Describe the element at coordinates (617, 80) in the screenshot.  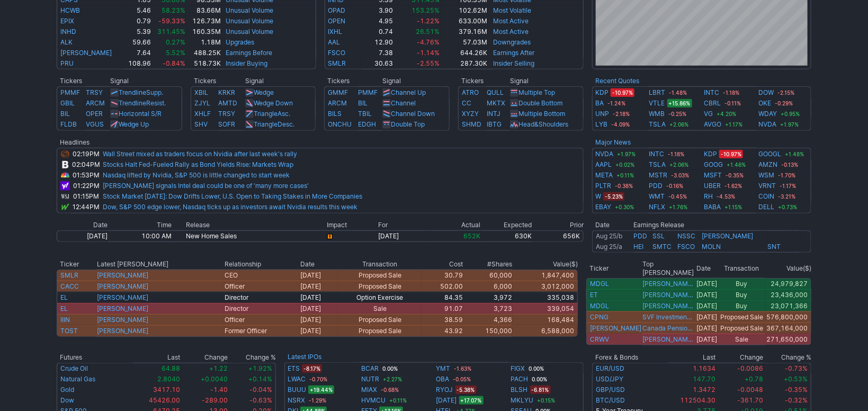
I see `b: Recent Quotes` at that location.